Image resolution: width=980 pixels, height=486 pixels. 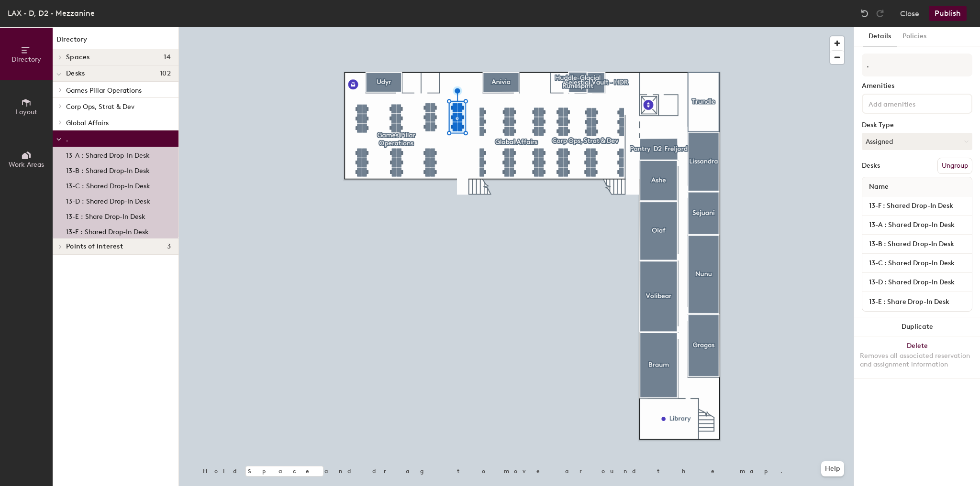 I want to click on button: Policies, so click(x=914, y=36).